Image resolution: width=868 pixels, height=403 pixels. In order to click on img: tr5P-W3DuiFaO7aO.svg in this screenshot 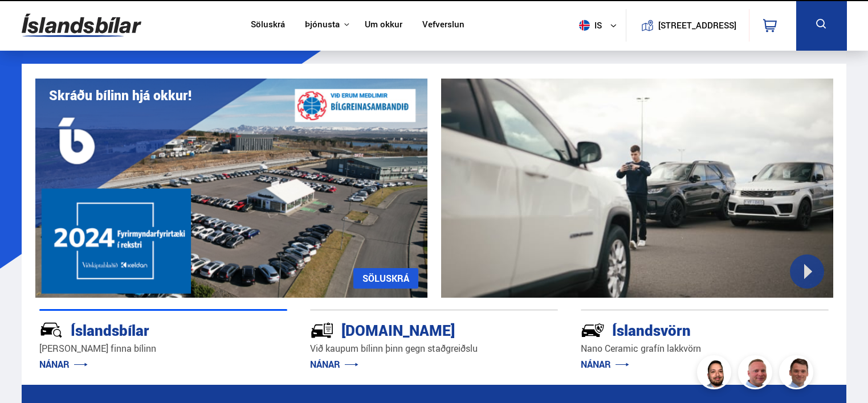, I will do `click(322, 331)`.